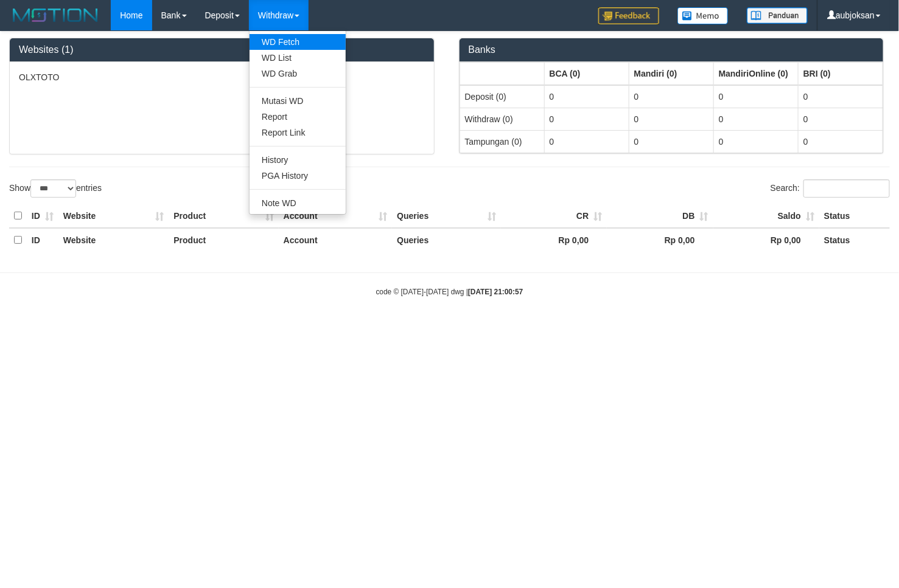 The width and height of the screenshot is (899, 588). I want to click on input: Search:, so click(846, 188).